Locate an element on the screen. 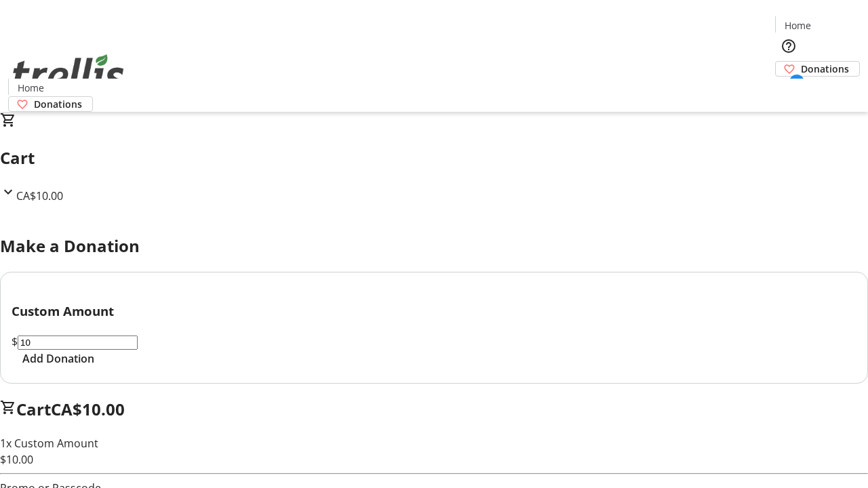 The height and width of the screenshot is (488, 868). button: Add Donation is located at coordinates (58, 359).